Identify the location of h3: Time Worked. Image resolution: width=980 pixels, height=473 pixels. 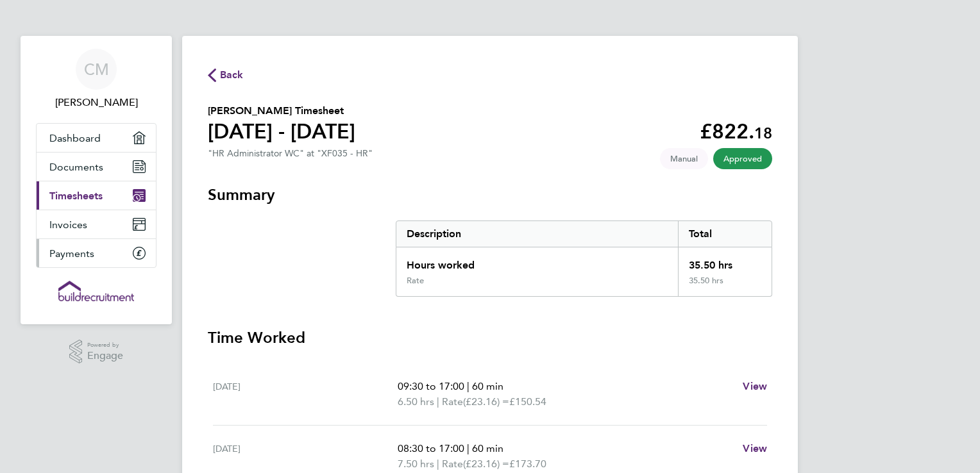
(490, 338).